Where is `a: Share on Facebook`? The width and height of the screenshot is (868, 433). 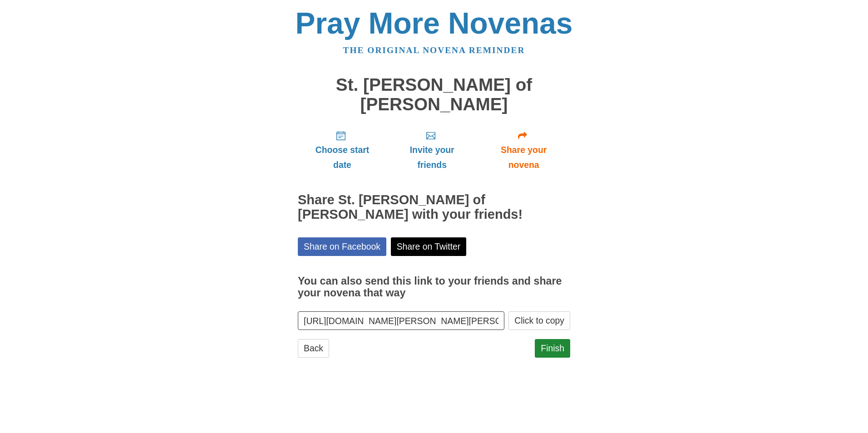 a: Share on Facebook is located at coordinates (341, 247).